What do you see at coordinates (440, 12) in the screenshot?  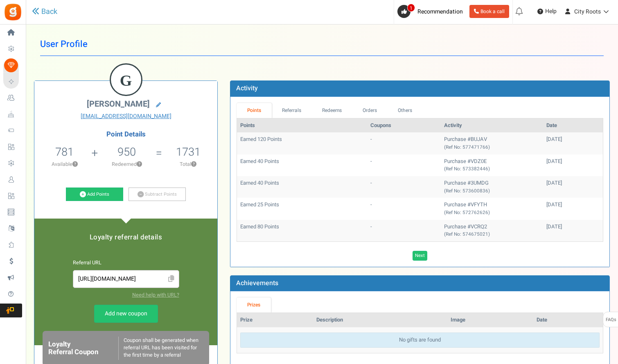 I see `span: Recommendation` at bounding box center [440, 12].